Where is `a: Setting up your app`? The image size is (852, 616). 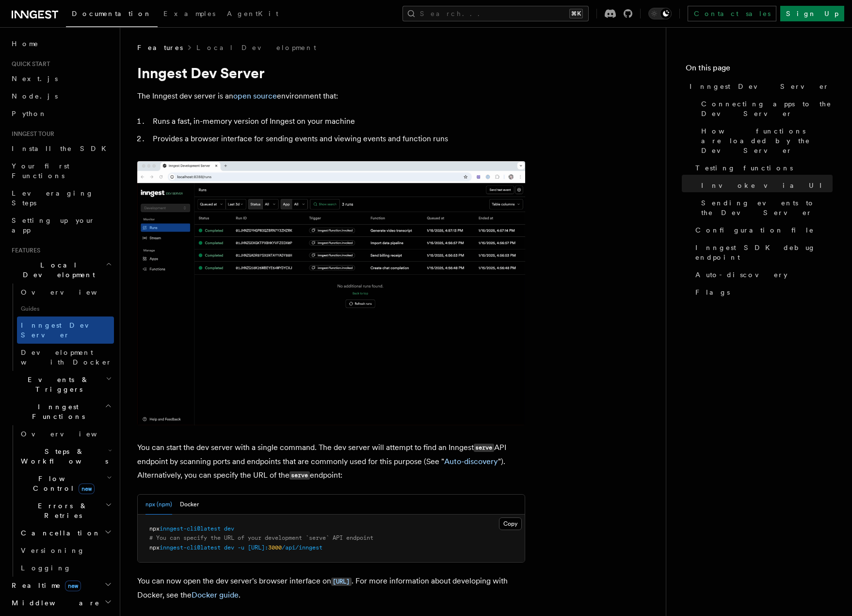
a: Setting up your app is located at coordinates (61, 225).